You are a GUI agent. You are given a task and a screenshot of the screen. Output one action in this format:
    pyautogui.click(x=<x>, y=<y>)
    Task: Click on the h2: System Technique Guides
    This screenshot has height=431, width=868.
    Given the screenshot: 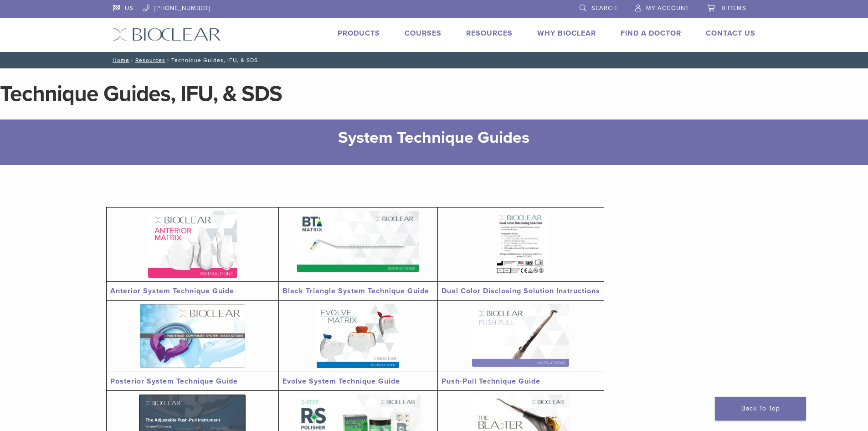 What is the action you would take?
    pyautogui.click(x=434, y=138)
    